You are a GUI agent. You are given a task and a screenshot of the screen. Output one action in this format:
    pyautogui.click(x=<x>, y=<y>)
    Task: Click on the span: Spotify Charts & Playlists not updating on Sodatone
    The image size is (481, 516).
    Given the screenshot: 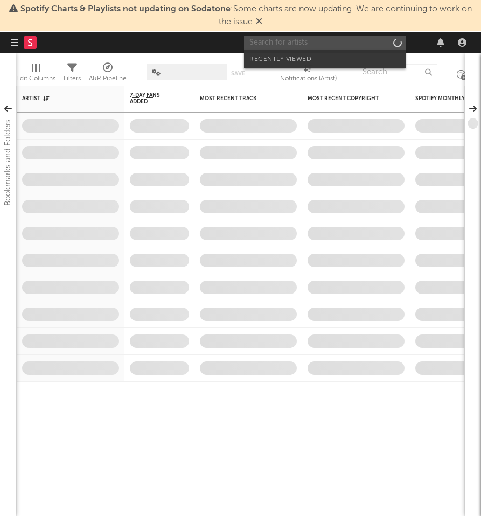 What is the action you would take?
    pyautogui.click(x=126, y=9)
    